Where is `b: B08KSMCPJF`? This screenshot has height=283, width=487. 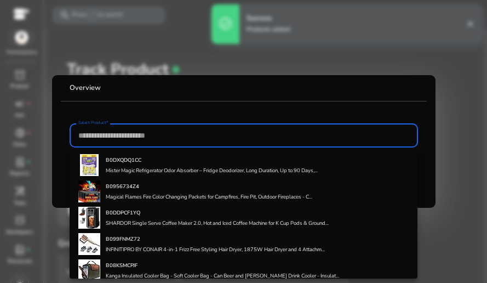 b: B08KSMCPJF is located at coordinates (122, 265).